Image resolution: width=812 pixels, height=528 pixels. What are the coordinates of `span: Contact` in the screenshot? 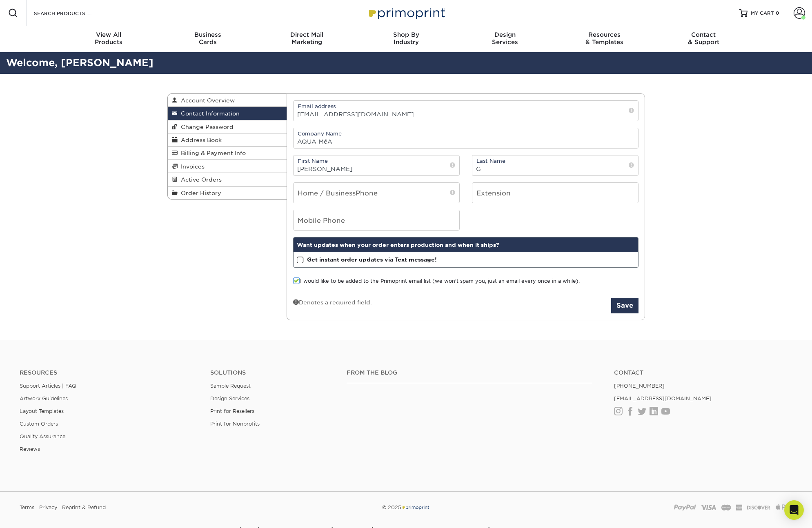 It's located at (704, 35).